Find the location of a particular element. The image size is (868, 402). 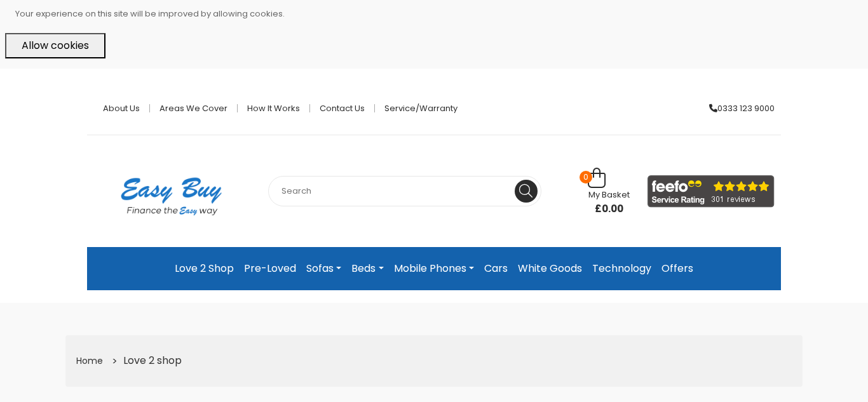

a: Contact Us is located at coordinates (342, 108).